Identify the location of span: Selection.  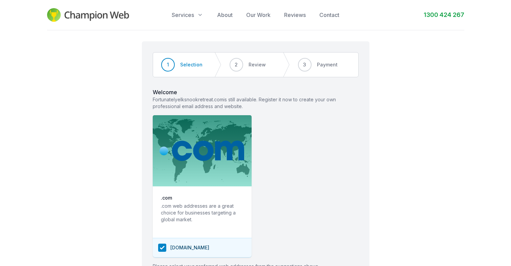
(191, 65).